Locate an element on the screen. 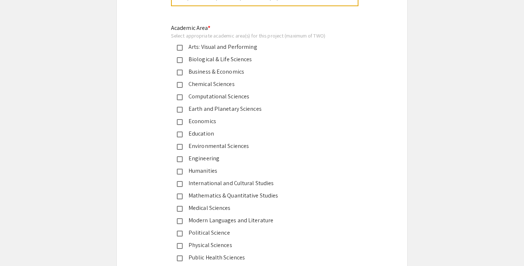  div: Modern Languages and Literature is located at coordinates (259, 220).